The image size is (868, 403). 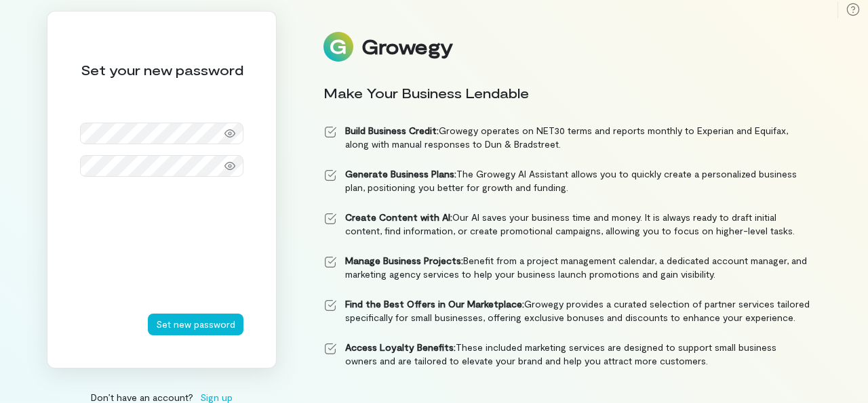 I want to click on strong: Manage Business Projects:, so click(x=404, y=260).